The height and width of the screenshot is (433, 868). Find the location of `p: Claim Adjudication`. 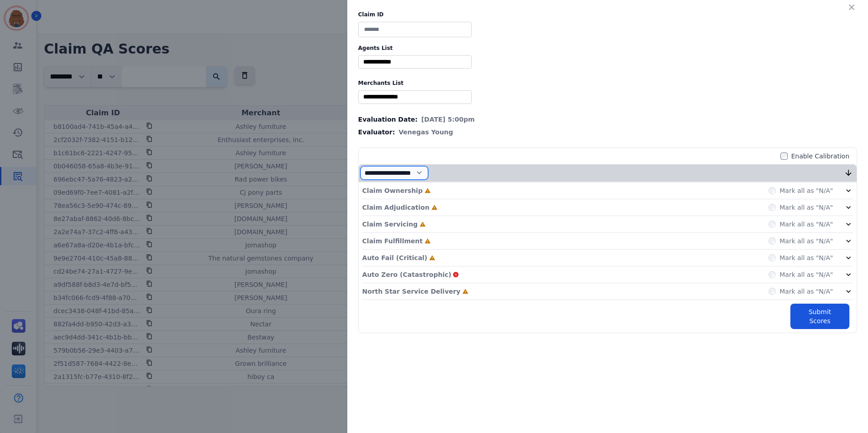

p: Claim Adjudication is located at coordinates (396, 208).